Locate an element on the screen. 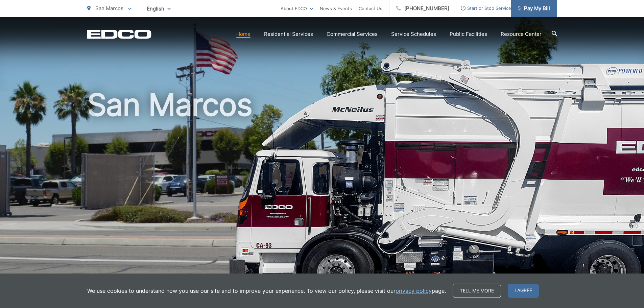  a: Service Schedules is located at coordinates (413, 34).